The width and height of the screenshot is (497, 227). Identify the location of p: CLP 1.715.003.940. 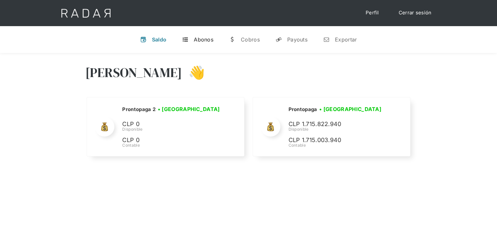
(337, 140).